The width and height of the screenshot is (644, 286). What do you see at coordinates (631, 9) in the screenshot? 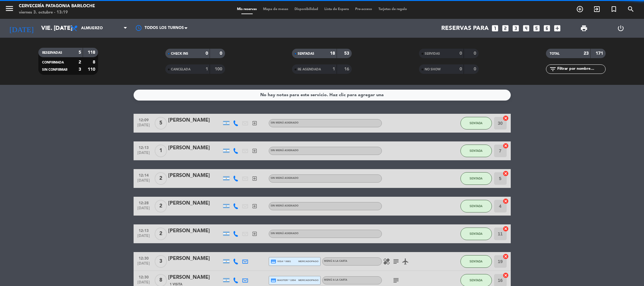
I see `i: search` at bounding box center [631, 9].